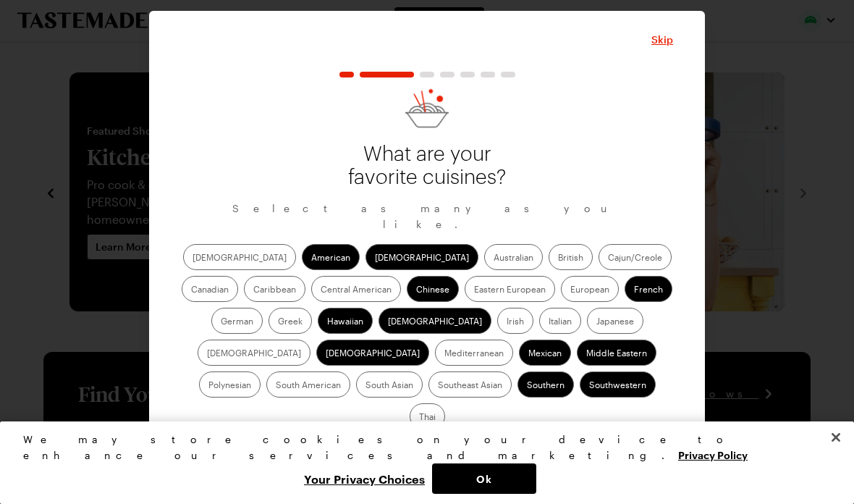 This screenshot has height=504, width=854. Describe the element at coordinates (484, 478) in the screenshot. I see `button: Ok` at that location.